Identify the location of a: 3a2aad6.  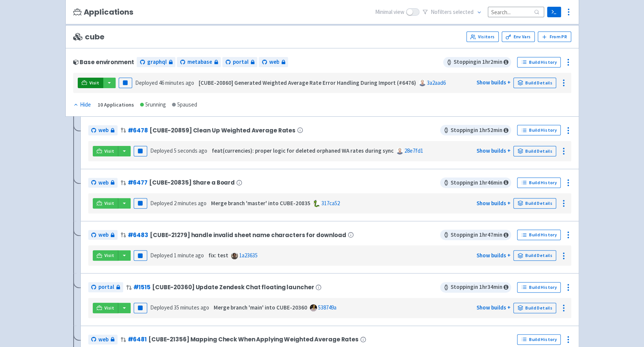
(436, 83).